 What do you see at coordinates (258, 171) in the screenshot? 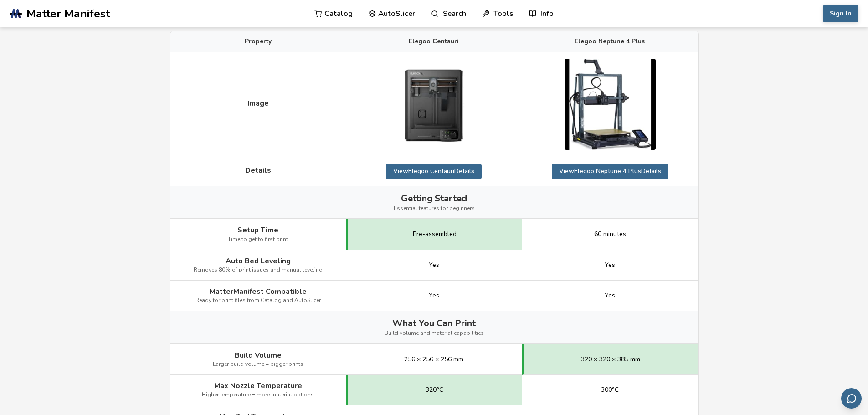
I see `span: Details` at bounding box center [258, 171].